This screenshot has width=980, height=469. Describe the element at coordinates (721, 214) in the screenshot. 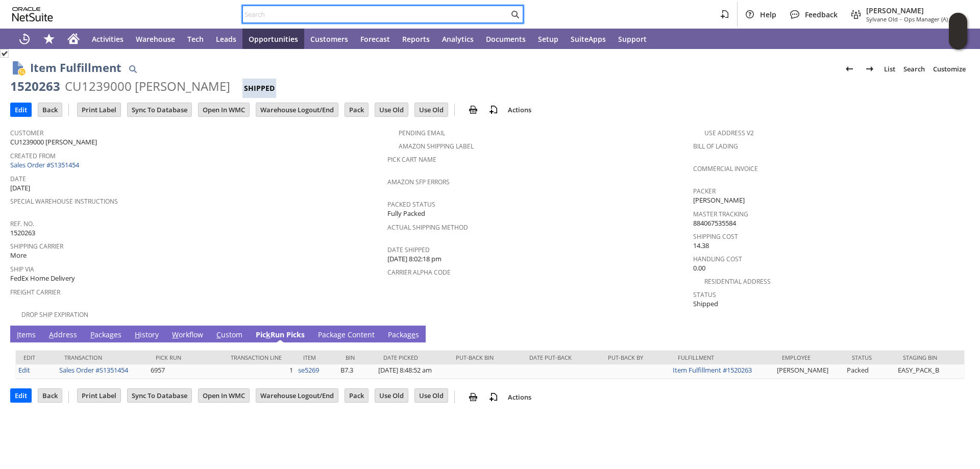

I see `a: Master Tracking` at that location.